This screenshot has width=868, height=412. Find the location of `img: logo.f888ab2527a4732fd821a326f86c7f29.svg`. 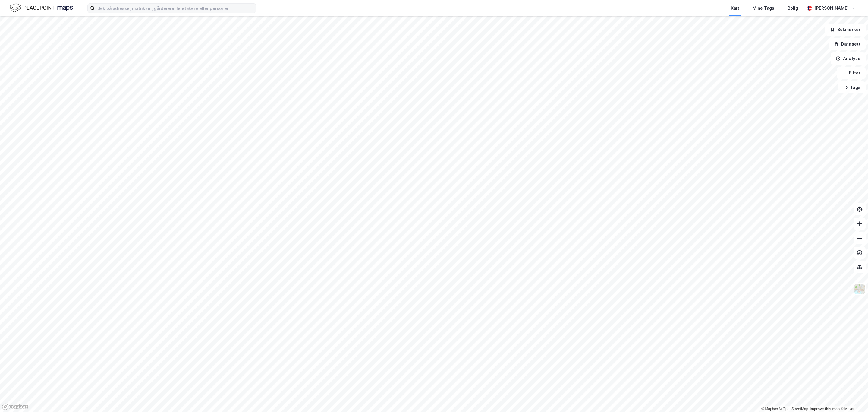

img: logo.f888ab2527a4732fd821a326f86c7f29.svg is located at coordinates (41, 8).